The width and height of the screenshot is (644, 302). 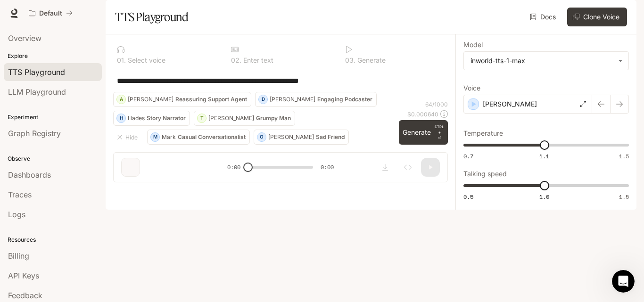 I want to click on div: T, so click(x=202, y=118).